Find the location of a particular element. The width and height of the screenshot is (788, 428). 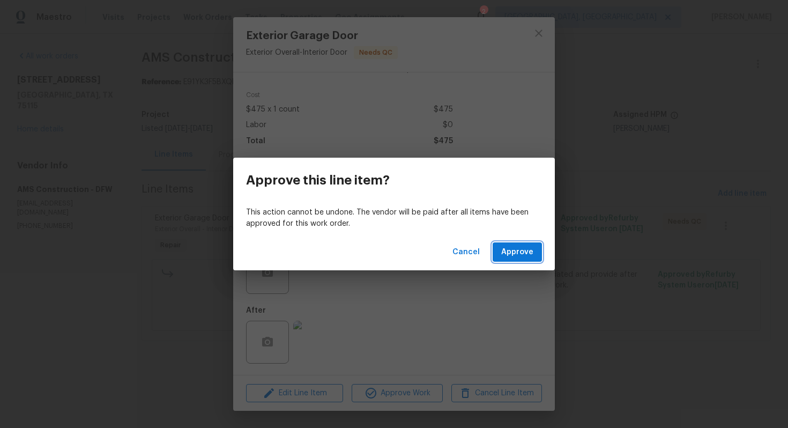

h3: Approve this line item? is located at coordinates (318, 180).